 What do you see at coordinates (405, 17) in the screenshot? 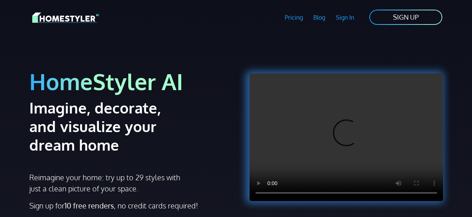
I see `a: SIGN UP` at bounding box center [405, 17].